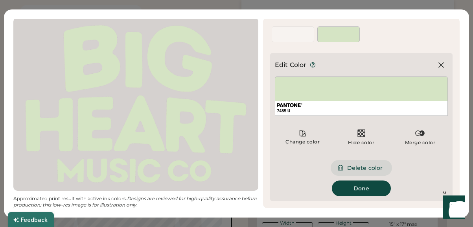 The width and height of the screenshot is (473, 227). I want to click on em: Designs are reviewed for high-quality assurance before production; this low-res image is for illu..., so click(136, 201).